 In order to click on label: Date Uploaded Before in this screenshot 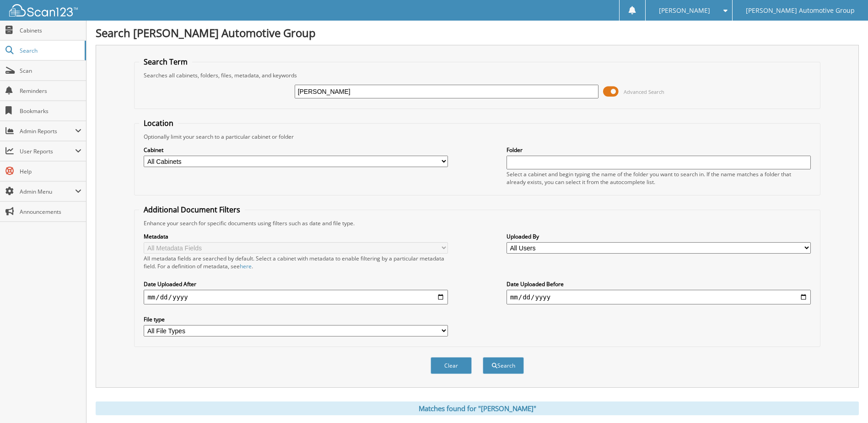, I will do `click(659, 284)`.